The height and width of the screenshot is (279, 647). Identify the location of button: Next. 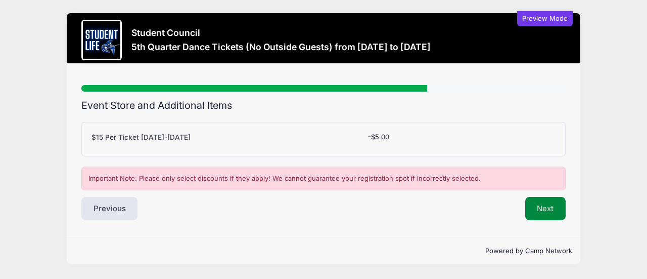
(545, 208).